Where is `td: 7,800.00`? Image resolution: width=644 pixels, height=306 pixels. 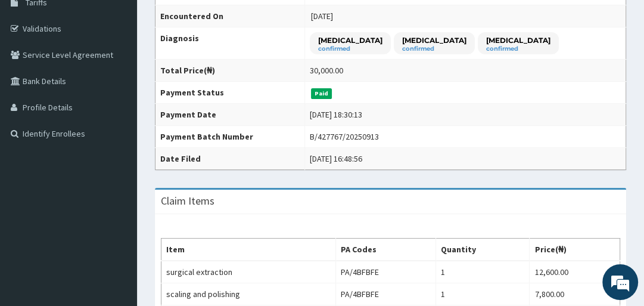
td: 7,800.00 is located at coordinates (575, 294).